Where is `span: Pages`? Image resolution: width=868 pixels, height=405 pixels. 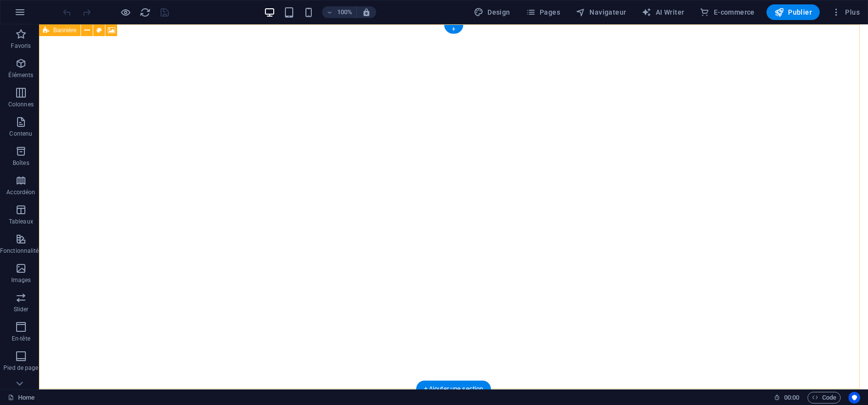
span: Pages is located at coordinates (544, 12).